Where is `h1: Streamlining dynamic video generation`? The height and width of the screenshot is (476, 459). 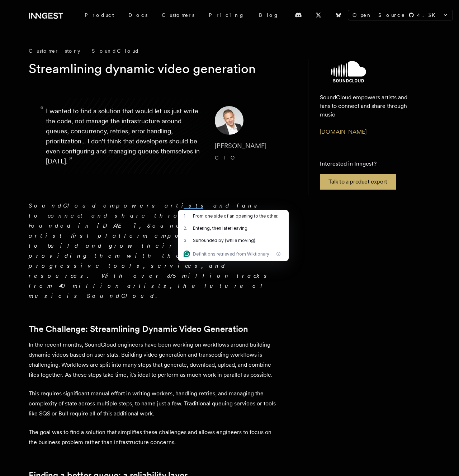
h1: Streamlining dynamic video generation is located at coordinates (157, 69).